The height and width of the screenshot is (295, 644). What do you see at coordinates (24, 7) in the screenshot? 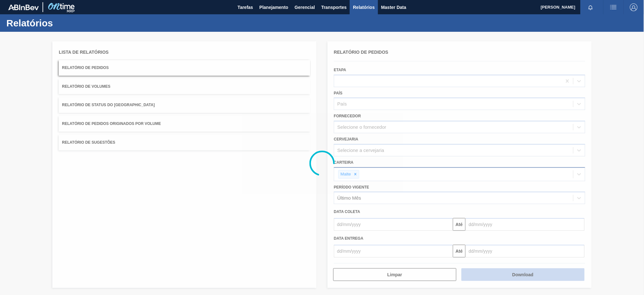
I see `img: TNhmsLtSVTkK8tSr43FrP2fwEKptu5GPRR3wAAAABJRU5ErkJggg==` at bounding box center [24, 7].